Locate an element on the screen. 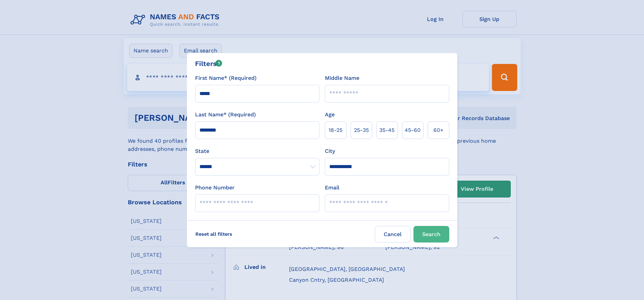 Image resolution: width=644 pixels, height=300 pixels. span: 60+ is located at coordinates (438, 130).